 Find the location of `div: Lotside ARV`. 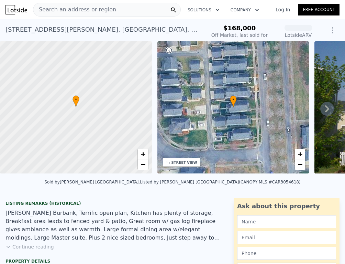

div: Lotside ARV is located at coordinates (299, 35).